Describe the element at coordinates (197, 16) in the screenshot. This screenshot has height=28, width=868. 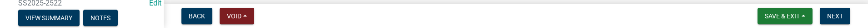
I see `span: Back` at that location.